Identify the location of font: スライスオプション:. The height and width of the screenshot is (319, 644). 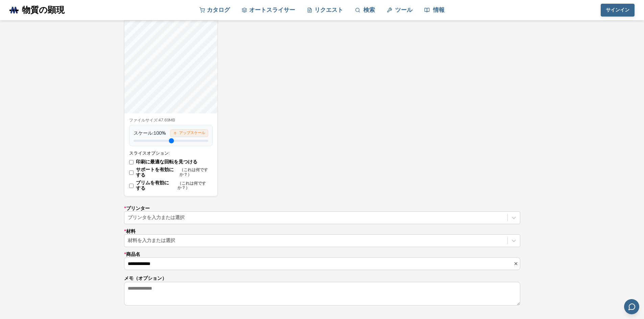
(149, 153).